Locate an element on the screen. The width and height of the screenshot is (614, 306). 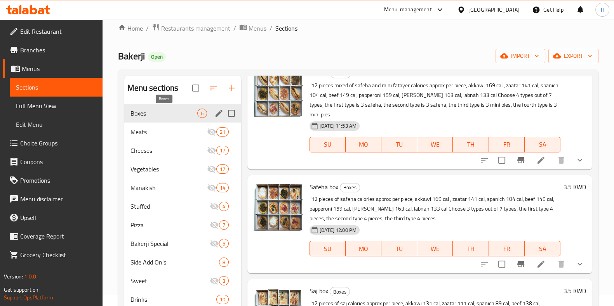
div: Meats21 is located at coordinates (183, 132).